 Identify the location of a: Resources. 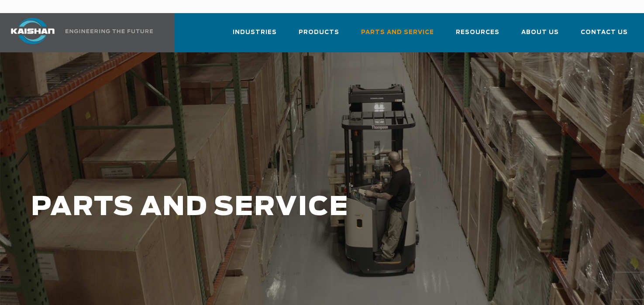
(477, 36).